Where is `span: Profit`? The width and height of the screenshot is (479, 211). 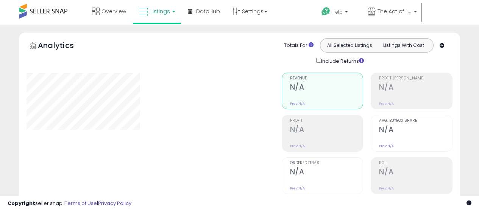 span: Profit is located at coordinates (326, 121).